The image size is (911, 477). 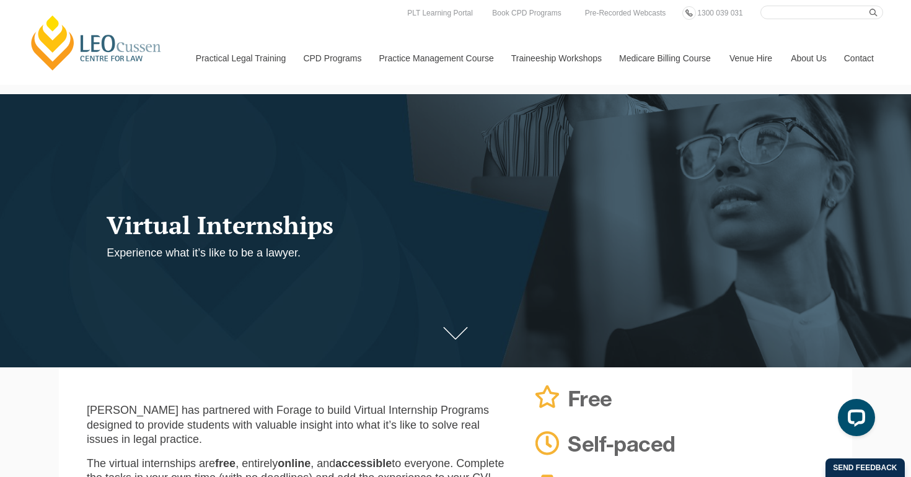 What do you see at coordinates (556, 58) in the screenshot?
I see `a: Traineeship Workshops` at bounding box center [556, 58].